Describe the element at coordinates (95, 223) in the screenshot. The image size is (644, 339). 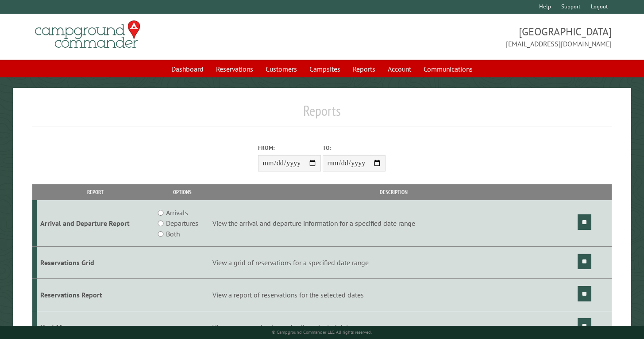
I see `td: Arrival and Departure Report` at that location.